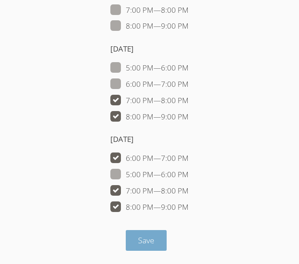 This screenshot has width=299, height=264. Describe the element at coordinates (146, 240) in the screenshot. I see `span: Save` at that location.